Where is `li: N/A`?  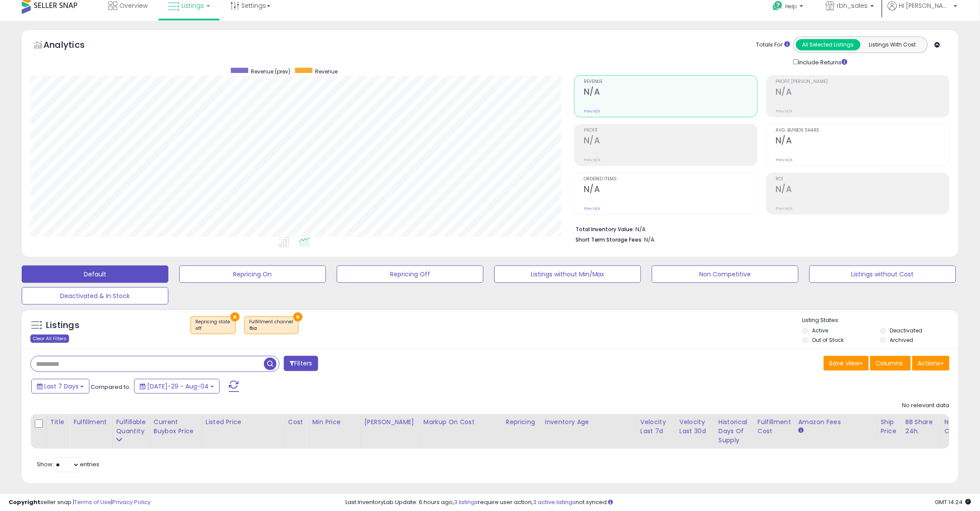
li: N/A is located at coordinates (758, 229).